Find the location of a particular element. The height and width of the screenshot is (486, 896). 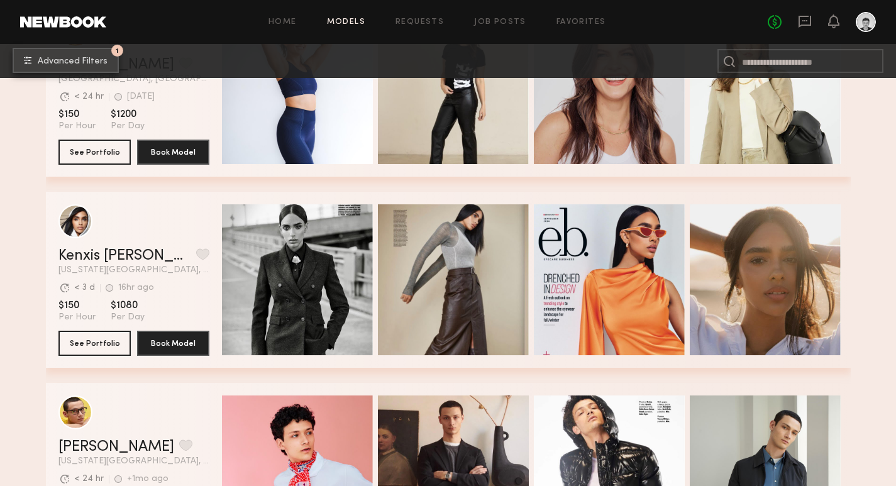

a: Models is located at coordinates (346, 22).